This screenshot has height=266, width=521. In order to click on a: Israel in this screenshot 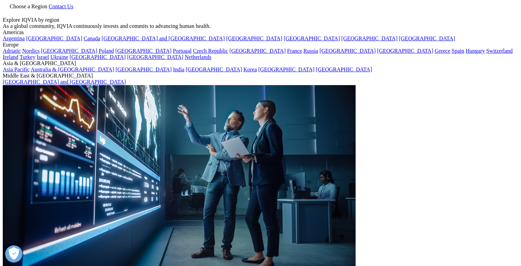, I will do `click(43, 57)`.